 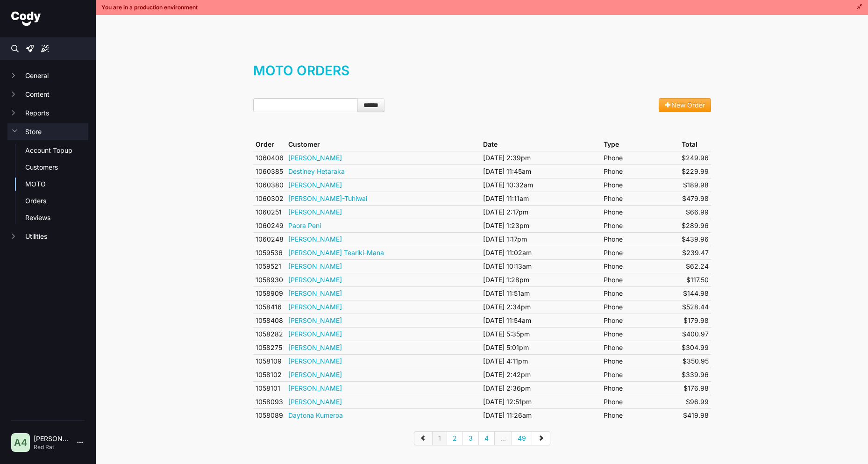 I want to click on a: Reviews, so click(x=56, y=218).